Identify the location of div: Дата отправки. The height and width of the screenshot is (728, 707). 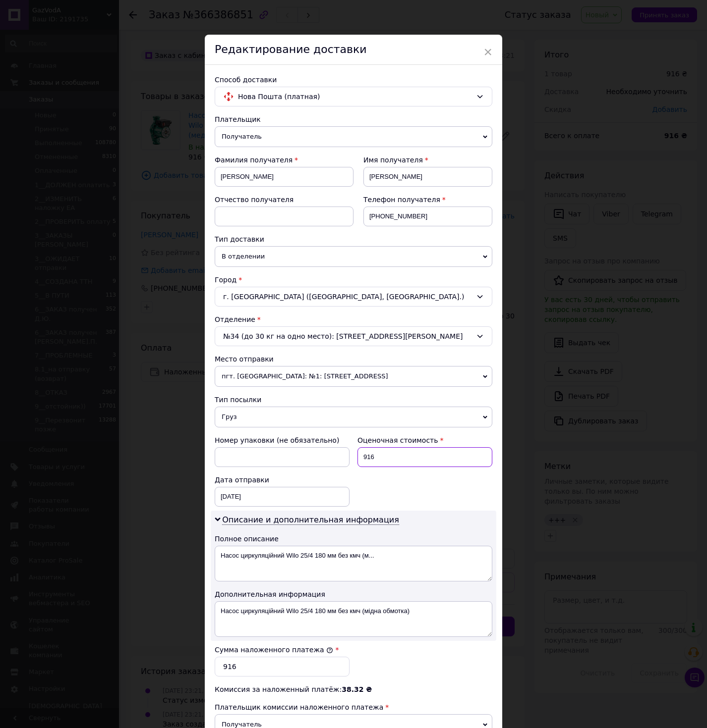
(282, 480).